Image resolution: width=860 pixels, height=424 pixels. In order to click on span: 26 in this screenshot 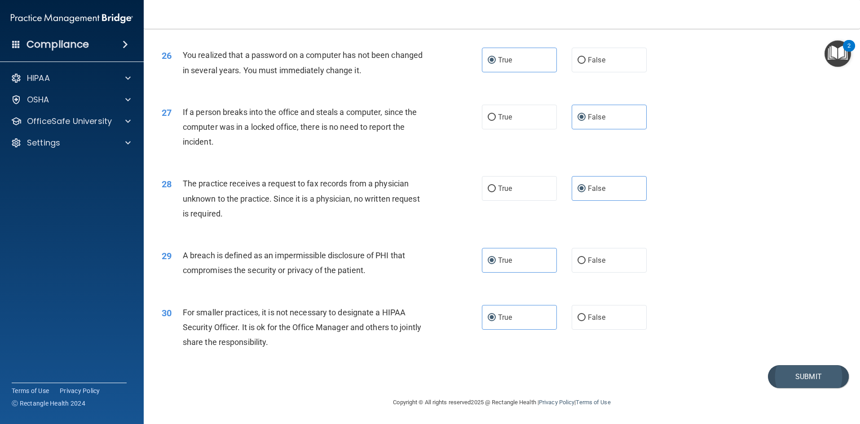, I will do `click(167, 56)`.